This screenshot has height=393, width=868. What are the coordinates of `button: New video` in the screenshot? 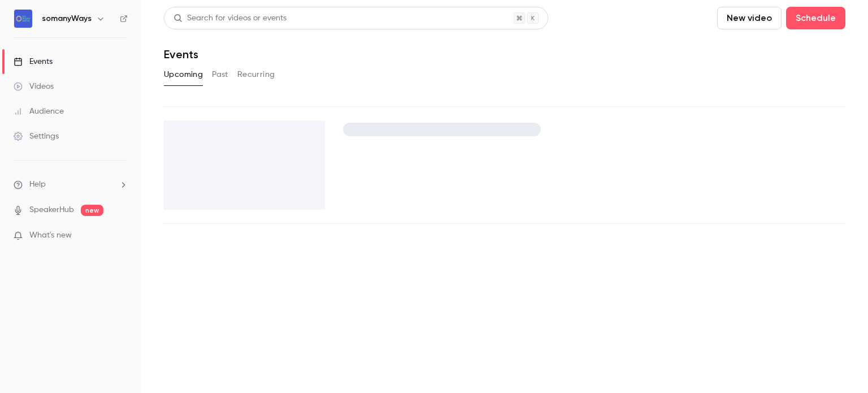 It's located at (750, 18).